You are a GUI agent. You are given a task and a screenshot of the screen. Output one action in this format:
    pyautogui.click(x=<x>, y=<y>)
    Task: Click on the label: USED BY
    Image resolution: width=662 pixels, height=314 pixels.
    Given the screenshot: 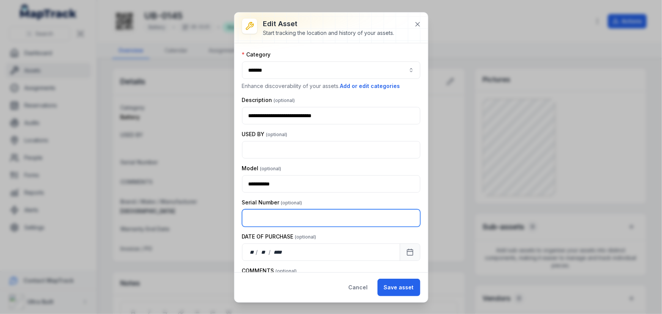 What is the action you would take?
    pyautogui.click(x=265, y=134)
    